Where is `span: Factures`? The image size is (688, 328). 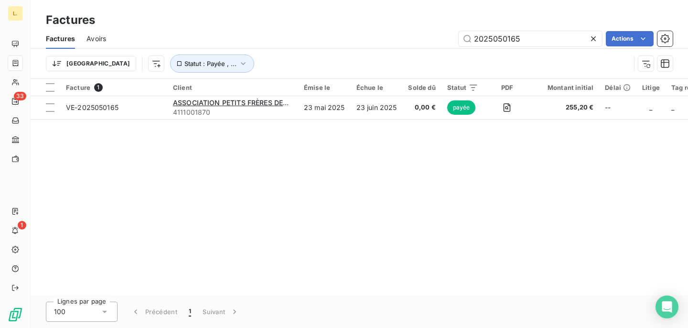 span: Factures is located at coordinates (60, 39).